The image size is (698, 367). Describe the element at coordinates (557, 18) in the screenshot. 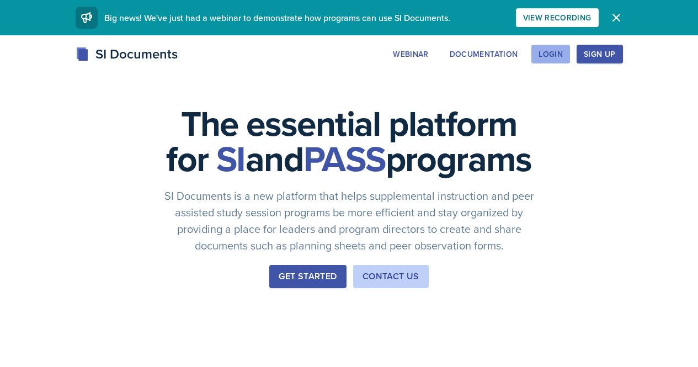

I see `div: View Recording` at that location.